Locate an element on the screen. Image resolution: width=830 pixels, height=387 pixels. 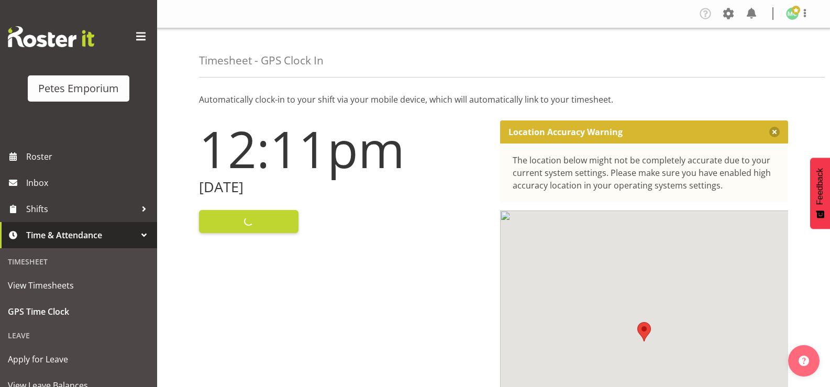
p: Location Accuracy Warning is located at coordinates (566, 132).